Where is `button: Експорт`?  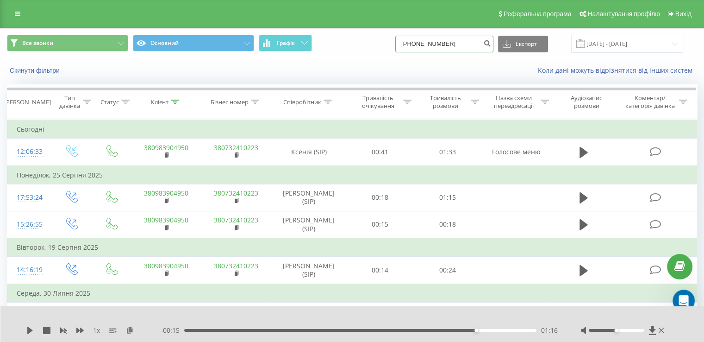
button: Експорт is located at coordinates (523, 44).